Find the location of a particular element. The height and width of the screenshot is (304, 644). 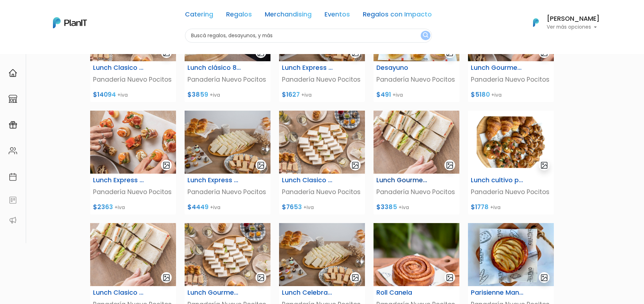

h6: Parisienne Manzana is located at coordinates (498, 293).